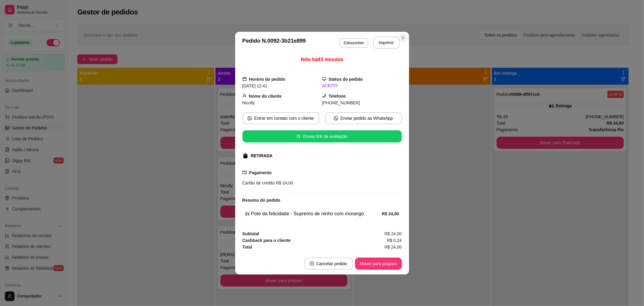  Describe the element at coordinates (362, 86) in the screenshot. I see `div: ACEITO` at that location.